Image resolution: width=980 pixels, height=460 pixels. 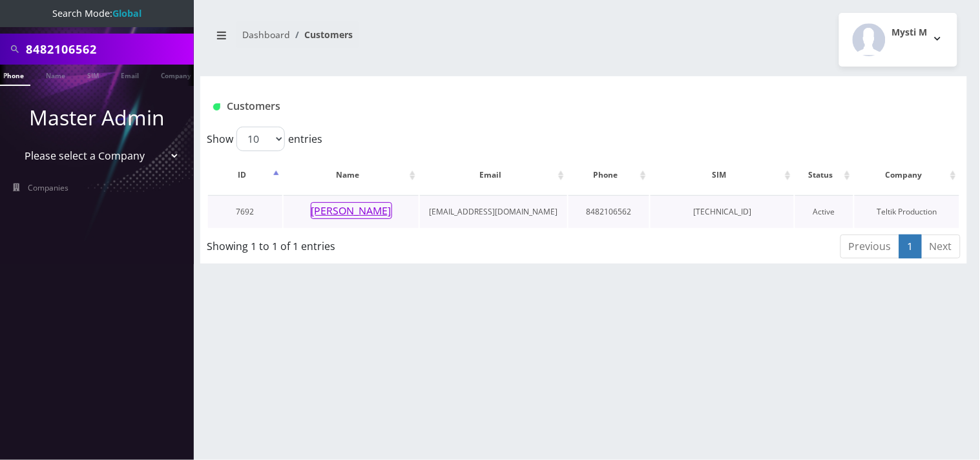 I want to click on a: Previous, so click(x=870, y=246).